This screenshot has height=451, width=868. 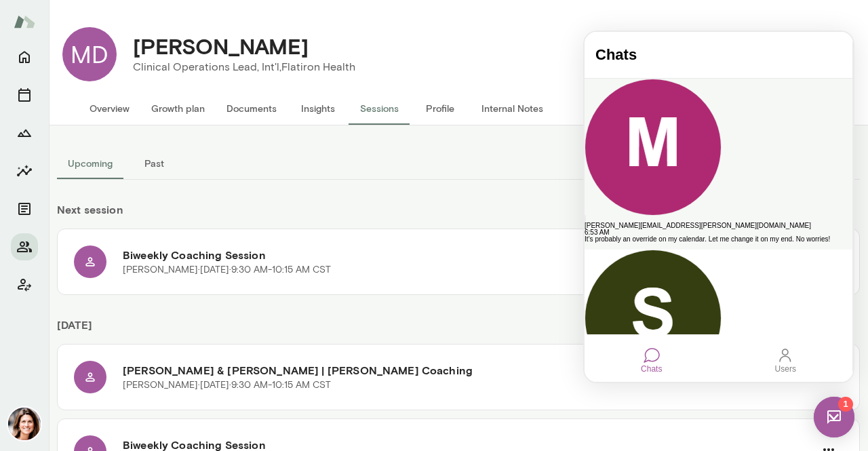 I want to click on button: Growth Plan, so click(x=24, y=133).